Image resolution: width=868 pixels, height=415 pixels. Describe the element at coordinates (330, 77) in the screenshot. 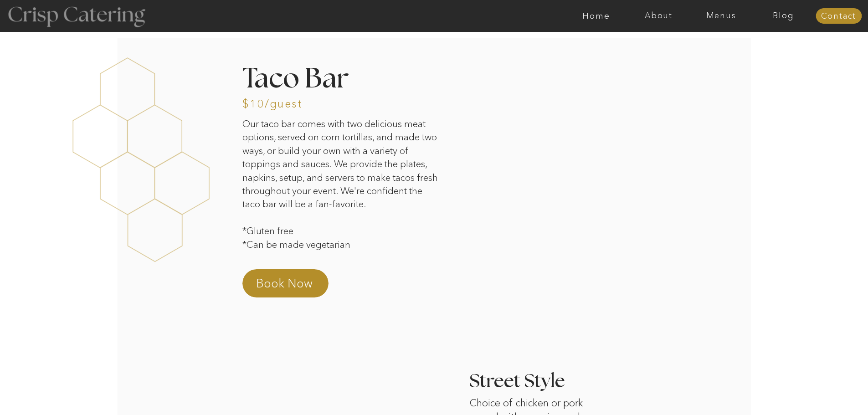

I see `h2: Taco Bar` at that location.